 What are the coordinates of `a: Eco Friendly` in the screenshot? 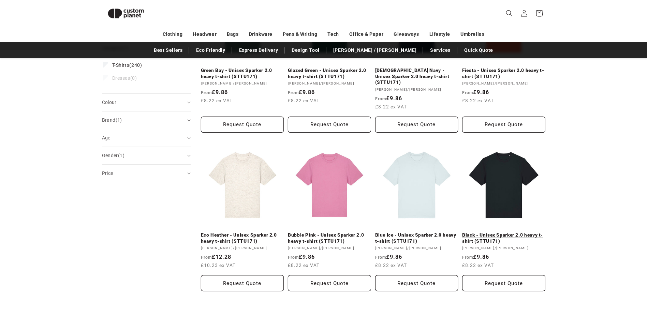 It's located at (211, 50).